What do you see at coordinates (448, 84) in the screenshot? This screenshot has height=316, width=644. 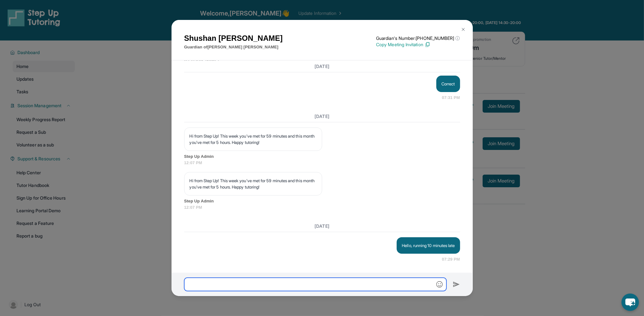 I see `p: Correct` at bounding box center [448, 84].